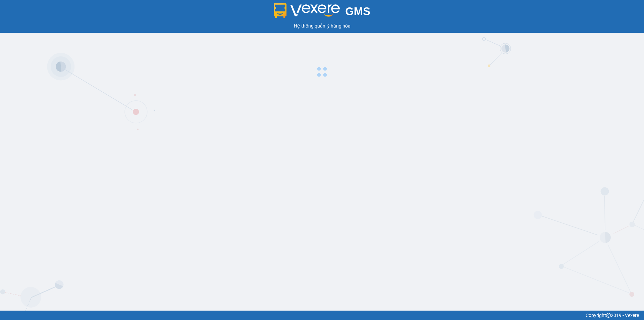  What do you see at coordinates (322, 315) in the screenshot?
I see `div: Copyright 2019 - Vexere` at bounding box center [322, 315].